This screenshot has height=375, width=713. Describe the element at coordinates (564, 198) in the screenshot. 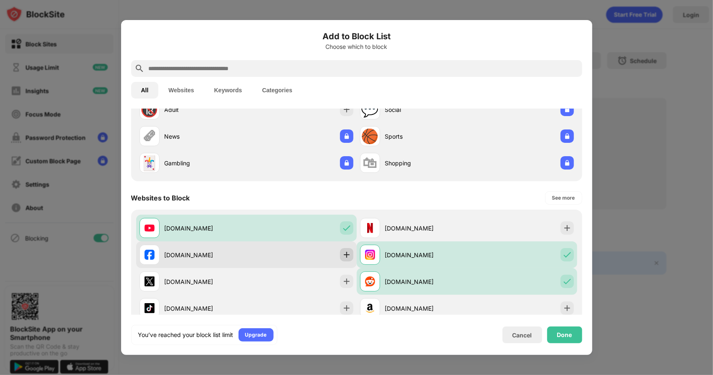

I see `div: See more` at that location.